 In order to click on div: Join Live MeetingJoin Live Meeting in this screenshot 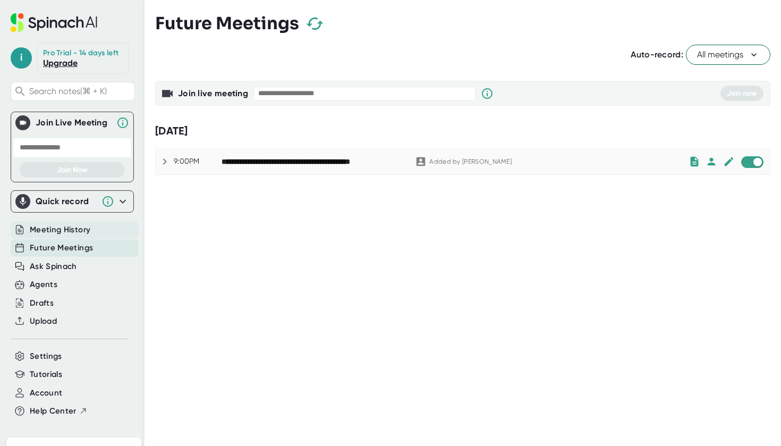, I will do `click(72, 123)`.